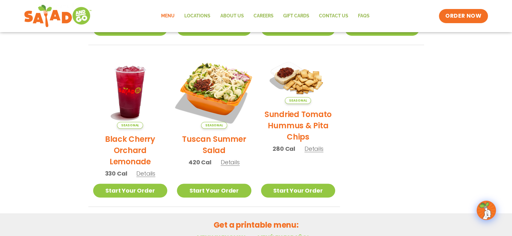 The height and width of the screenshot is (236, 512). I want to click on a: ORDER NOW, so click(463, 16).